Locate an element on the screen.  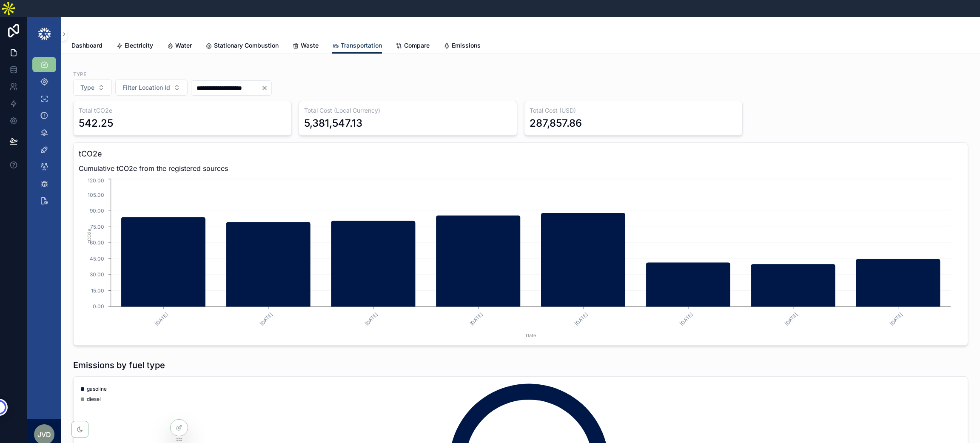
span: Electricity is located at coordinates (138, 46).